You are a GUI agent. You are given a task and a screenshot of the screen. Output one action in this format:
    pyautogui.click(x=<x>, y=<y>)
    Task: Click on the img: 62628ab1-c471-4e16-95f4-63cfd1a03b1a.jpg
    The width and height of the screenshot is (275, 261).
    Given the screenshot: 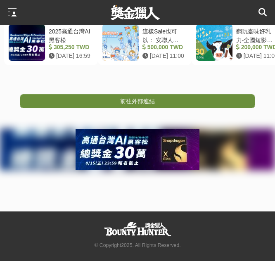 What is the action you would take?
    pyautogui.click(x=137, y=149)
    